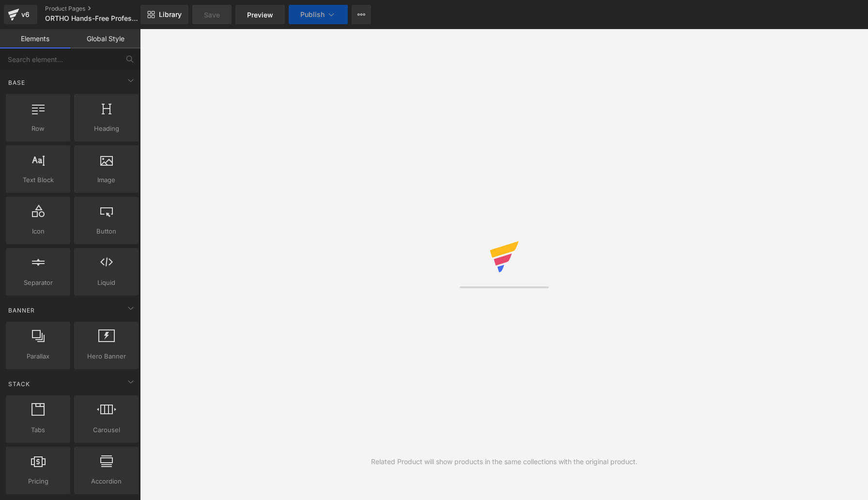 Image resolution: width=868 pixels, height=500 pixels. Describe the element at coordinates (164, 15) in the screenshot. I see `a: New Library` at that location.